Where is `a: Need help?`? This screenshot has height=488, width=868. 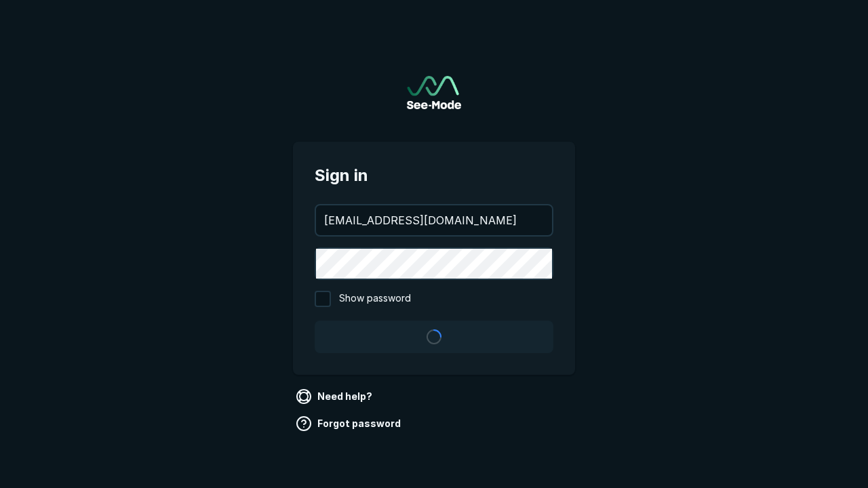
a: Need help? is located at coordinates (335, 396).